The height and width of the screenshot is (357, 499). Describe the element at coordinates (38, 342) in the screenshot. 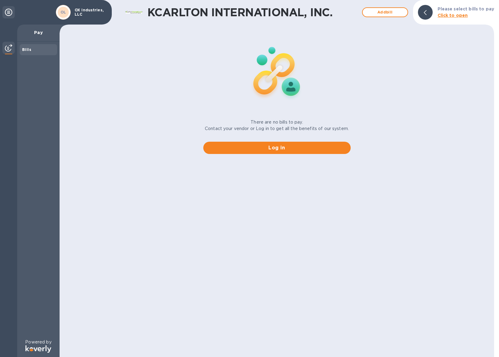

I see `p: Powered by` at that location.